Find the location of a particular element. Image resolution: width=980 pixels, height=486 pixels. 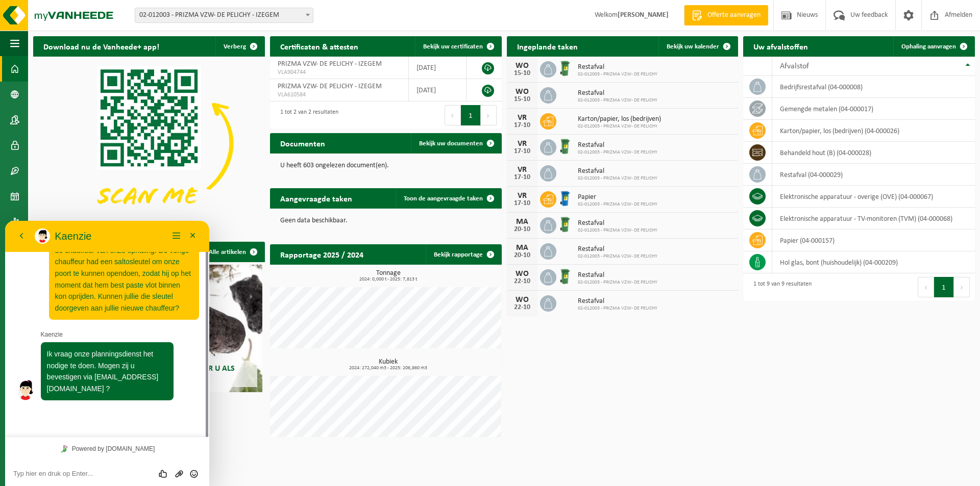

span: 02-012003 - PRIZMA VZW- DE PELICHY - IZEGEM is located at coordinates (224, 15).